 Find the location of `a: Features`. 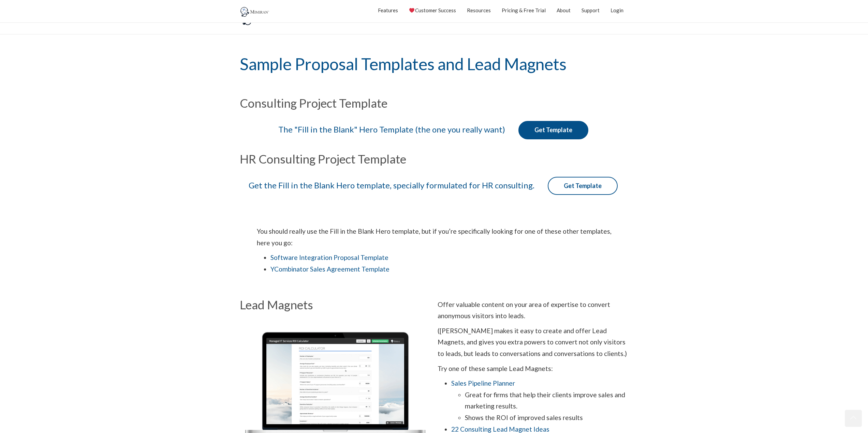

a: Features is located at coordinates (387, 10).